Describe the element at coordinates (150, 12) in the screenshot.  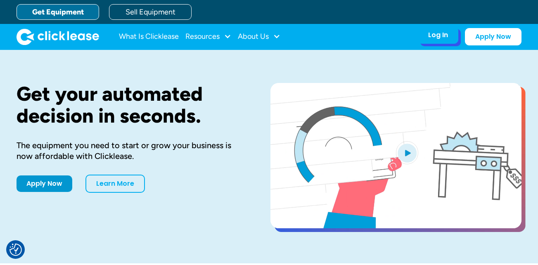
I see `a: Sell Equipment` at that location.